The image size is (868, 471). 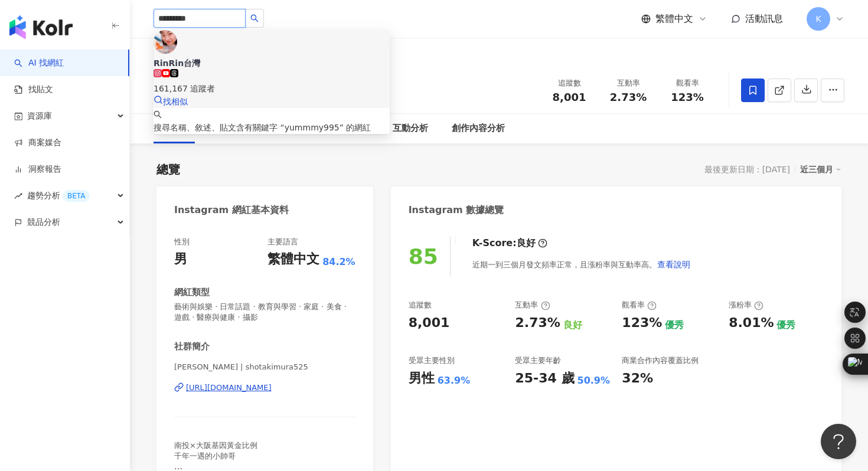 I want to click on div: 50.9%, so click(x=594, y=381).